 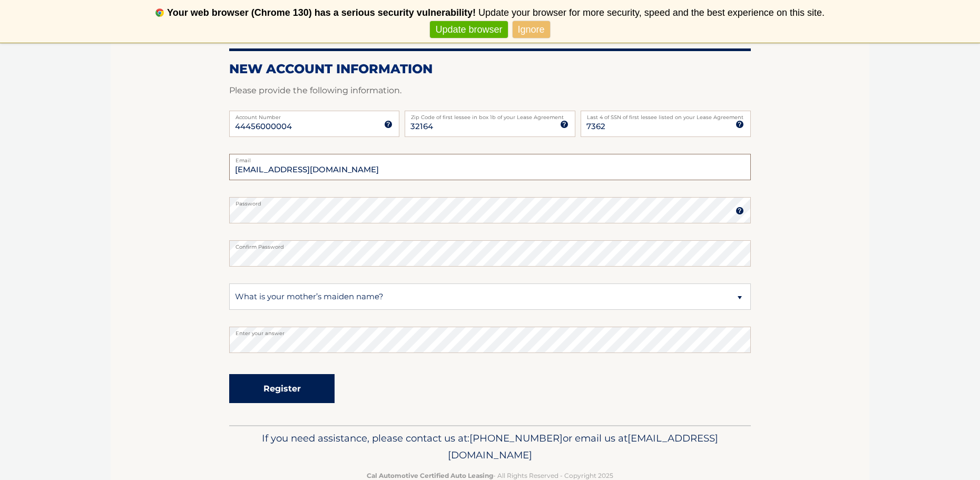 What do you see at coordinates (282, 389) in the screenshot?
I see `button: Register` at bounding box center [282, 389].